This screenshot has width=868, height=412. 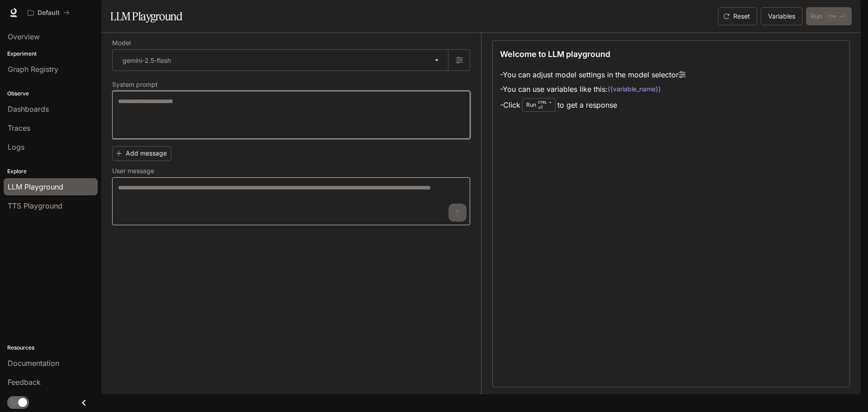 I want to click on li: - Click to get a response, so click(x=593, y=105).